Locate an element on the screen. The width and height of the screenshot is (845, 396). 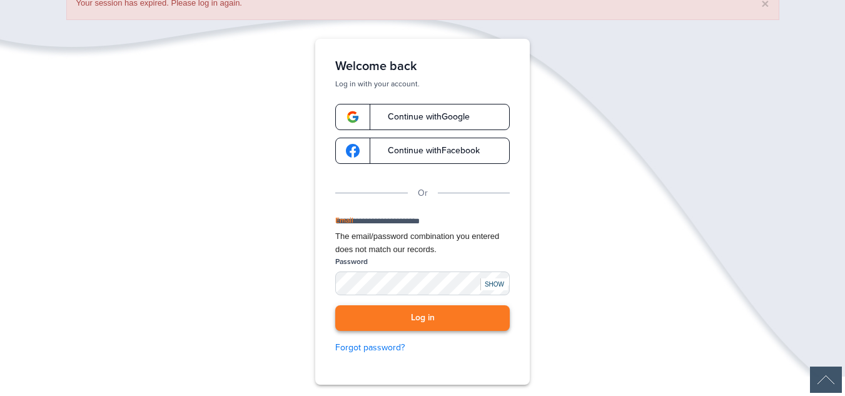
label: Password is located at coordinates (352, 262).